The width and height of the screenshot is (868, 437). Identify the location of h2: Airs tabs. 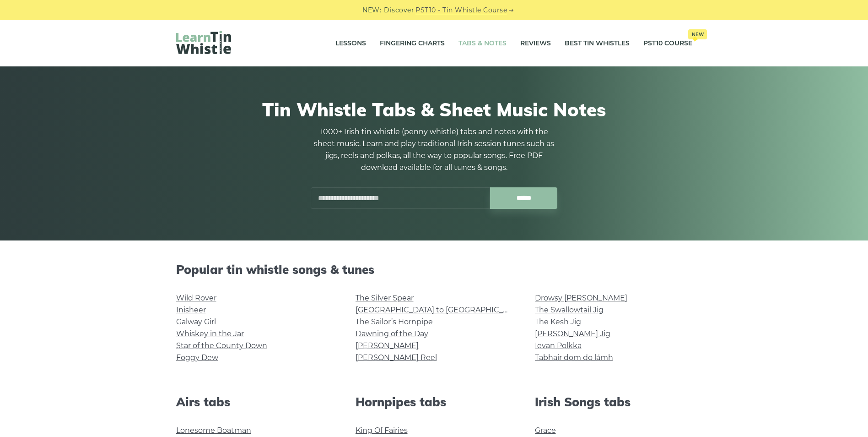
(255, 401).